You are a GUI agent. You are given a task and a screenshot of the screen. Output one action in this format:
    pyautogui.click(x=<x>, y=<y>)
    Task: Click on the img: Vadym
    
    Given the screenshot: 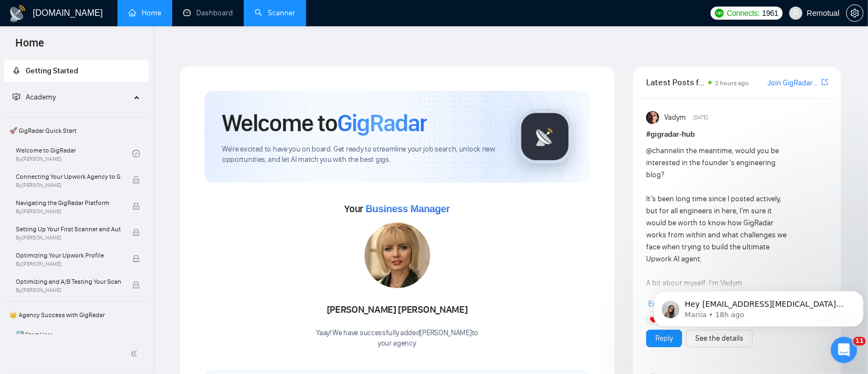 What is the action you would take?
    pyautogui.click(x=653, y=118)
    